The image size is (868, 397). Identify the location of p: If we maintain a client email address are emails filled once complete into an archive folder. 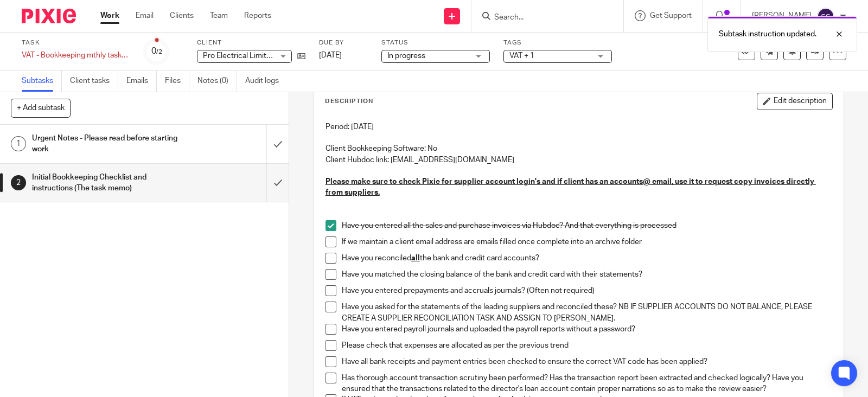
(587, 242).